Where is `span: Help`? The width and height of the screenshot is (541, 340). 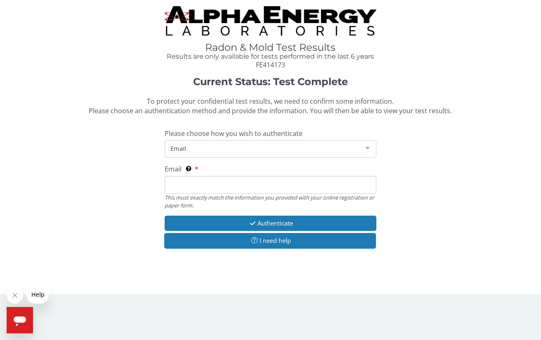 span: Help is located at coordinates (12, 9).